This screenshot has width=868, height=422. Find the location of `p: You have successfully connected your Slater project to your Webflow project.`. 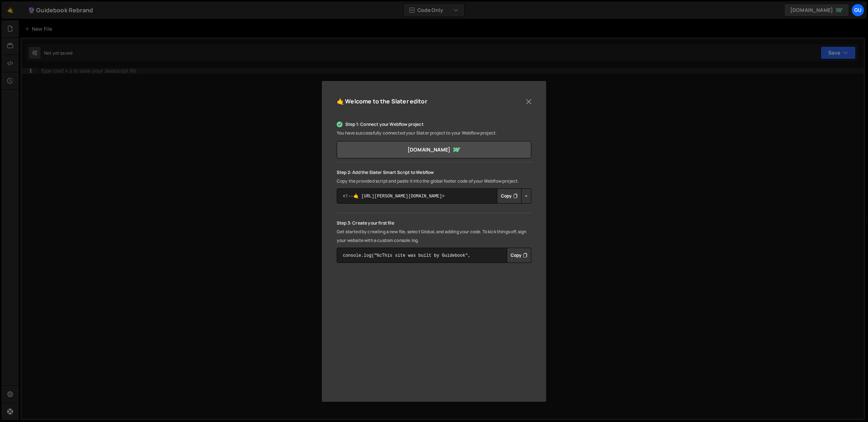

p: You have successfully connected your Slater project to your Webflow project. is located at coordinates (434, 133).